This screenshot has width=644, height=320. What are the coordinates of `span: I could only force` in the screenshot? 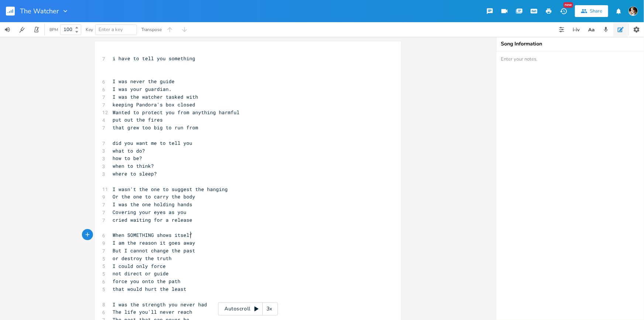 It's located at (139, 266).